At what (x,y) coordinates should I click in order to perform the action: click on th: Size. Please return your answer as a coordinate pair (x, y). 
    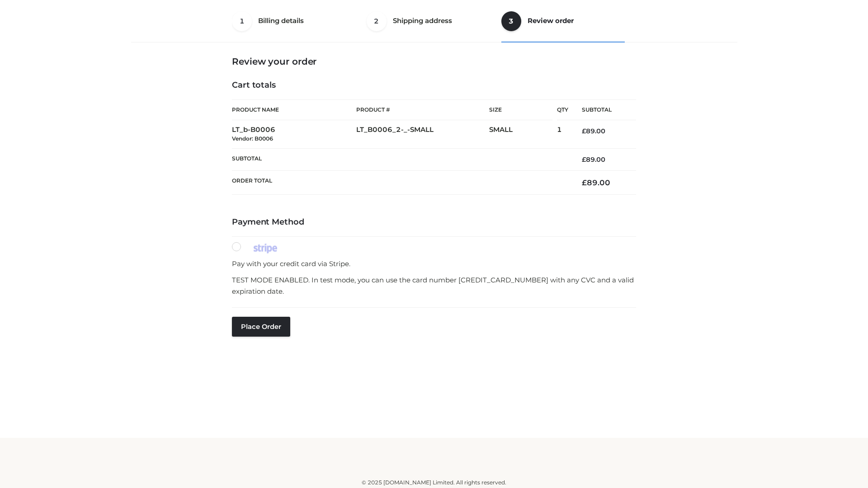
    Looking at the image, I should click on (521, 110).